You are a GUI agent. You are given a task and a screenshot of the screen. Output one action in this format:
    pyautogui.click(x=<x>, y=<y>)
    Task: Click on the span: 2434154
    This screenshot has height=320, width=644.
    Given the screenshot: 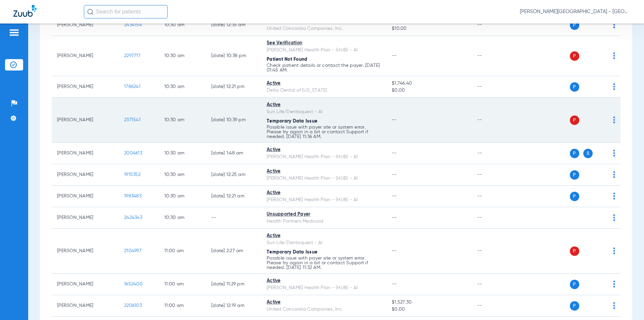 What is the action you would take?
    pyautogui.click(x=133, y=25)
    